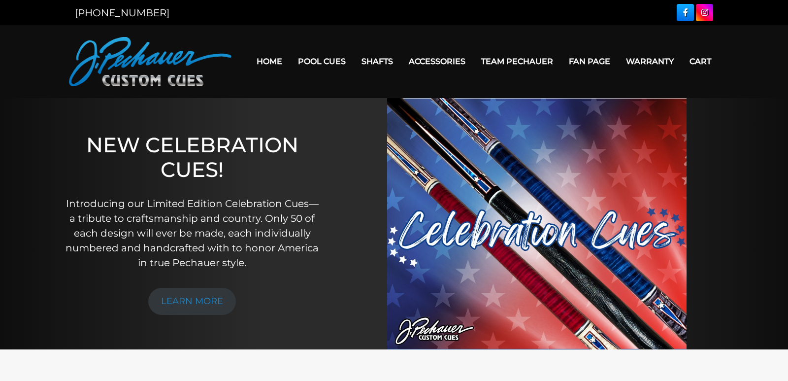 The image size is (788, 381). What do you see at coordinates (192, 157) in the screenshot?
I see `h1: NEW CELEBRATION CUES!` at bounding box center [192, 157].